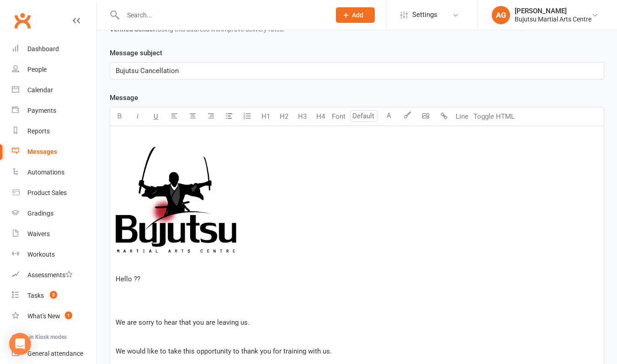  Describe the element at coordinates (425, 15) in the screenshot. I see `span: Settings` at that location.